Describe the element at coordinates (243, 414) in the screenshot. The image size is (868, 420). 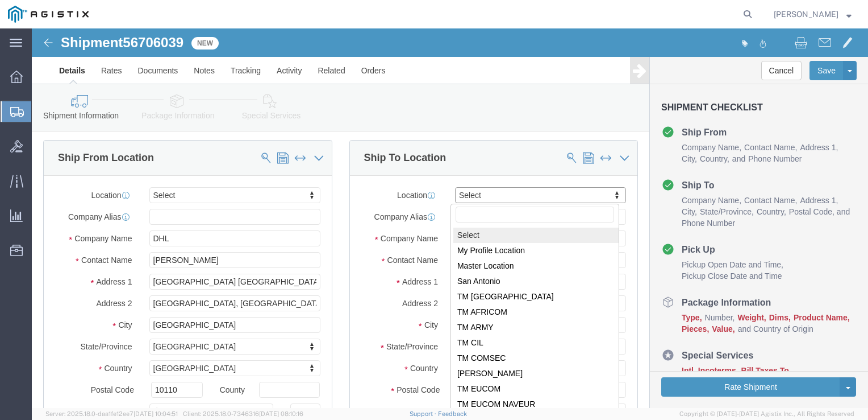
I see `span: Client: 2025.18.0-7346316` at that location.